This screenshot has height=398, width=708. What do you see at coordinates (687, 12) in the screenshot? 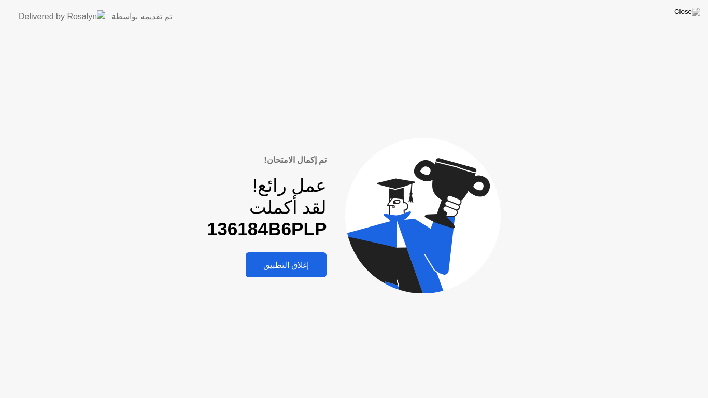
I see `img: Close` at bounding box center [687, 12].